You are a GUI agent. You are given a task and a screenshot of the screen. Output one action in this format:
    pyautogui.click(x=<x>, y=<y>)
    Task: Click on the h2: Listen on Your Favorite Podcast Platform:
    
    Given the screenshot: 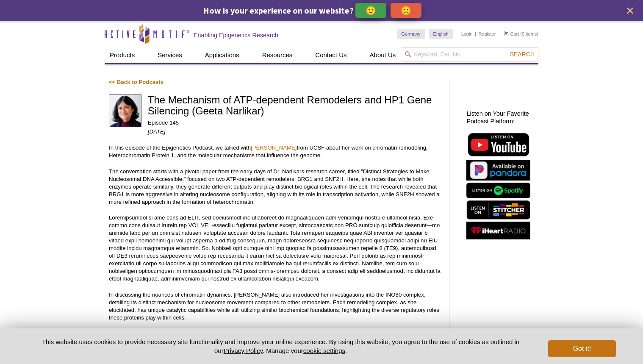 What is the action you would take?
    pyautogui.click(x=500, y=118)
    